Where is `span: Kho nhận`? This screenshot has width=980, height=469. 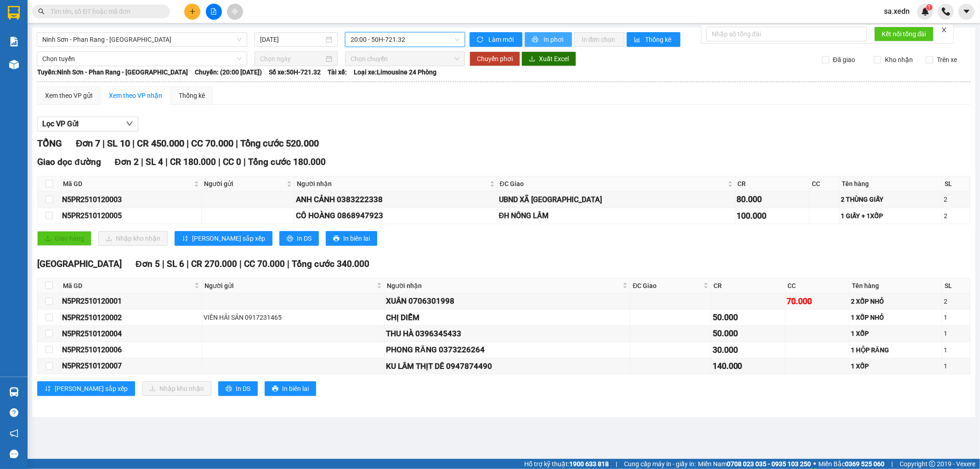 span: Kho nhận is located at coordinates (899, 60).